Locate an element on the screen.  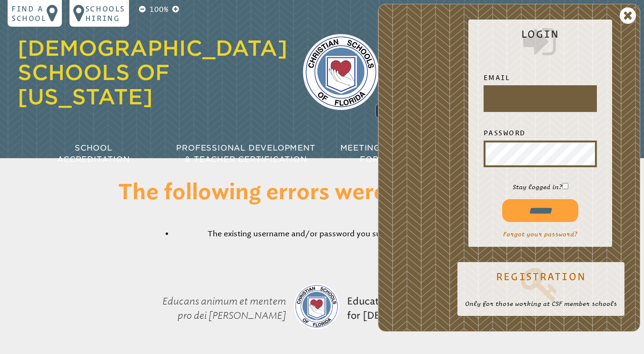
h1: The following errors were encountered is located at coordinates (322, 193).